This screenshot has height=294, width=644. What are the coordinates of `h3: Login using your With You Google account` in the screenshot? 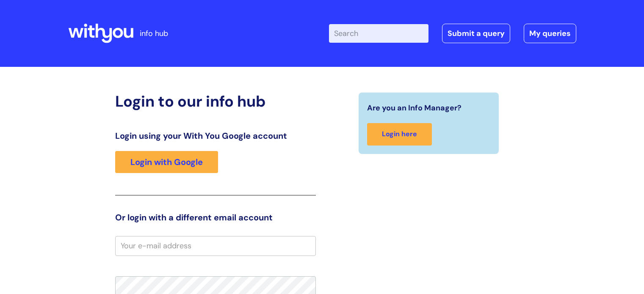 It's located at (215, 136).